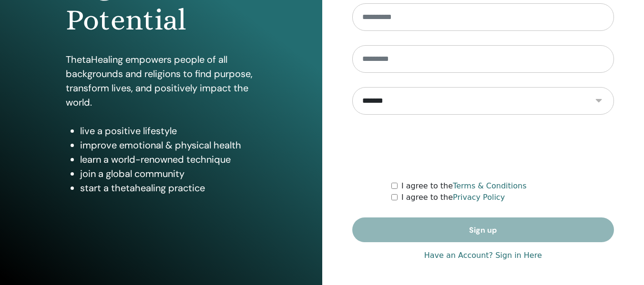 The height and width of the screenshot is (285, 644). Describe the element at coordinates (161, 81) in the screenshot. I see `p: ThetaHealing empowers people of all backgrounds and religions to find purpose, transform lives, a...` at that location.